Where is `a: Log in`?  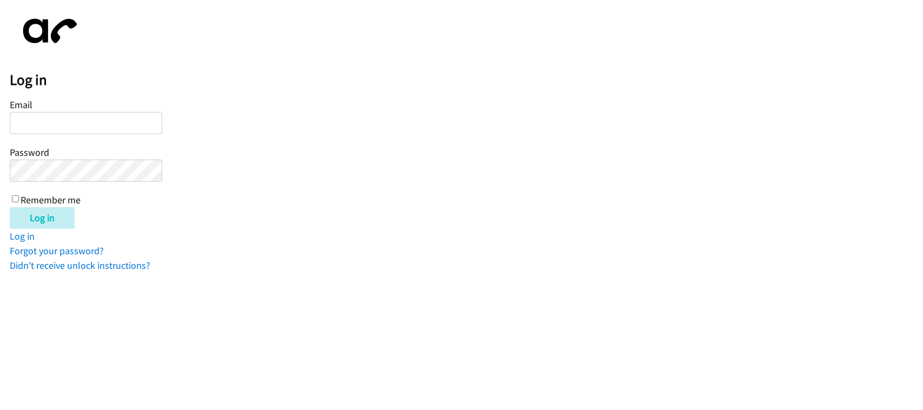
a: Log in is located at coordinates (22, 236).